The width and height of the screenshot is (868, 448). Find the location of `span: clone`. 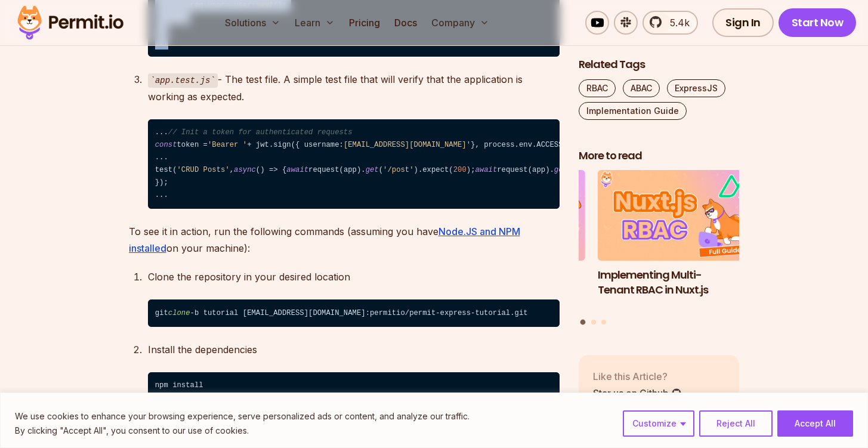

span: clone is located at coordinates (179, 314).